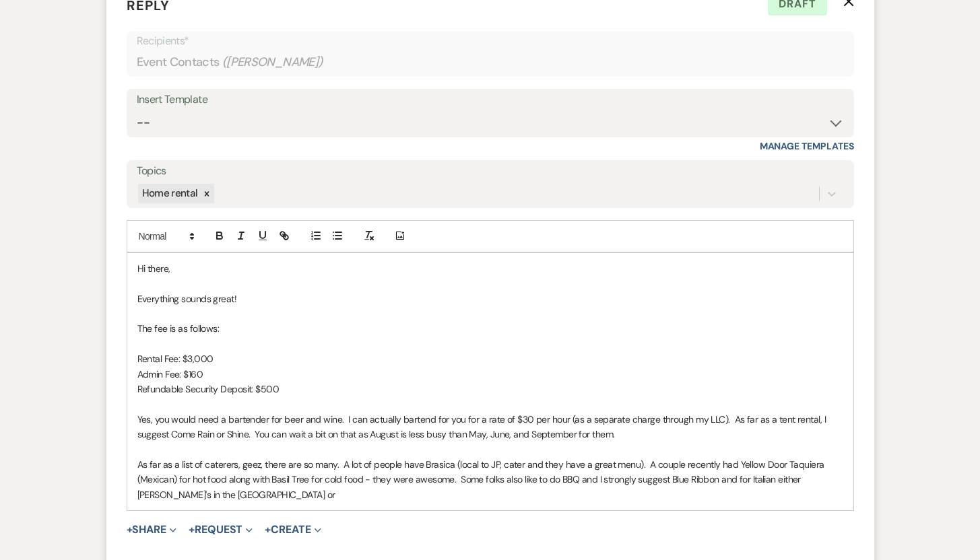  What do you see at coordinates (169, 193) in the screenshot?
I see `div: Home rental` at bounding box center [169, 193].